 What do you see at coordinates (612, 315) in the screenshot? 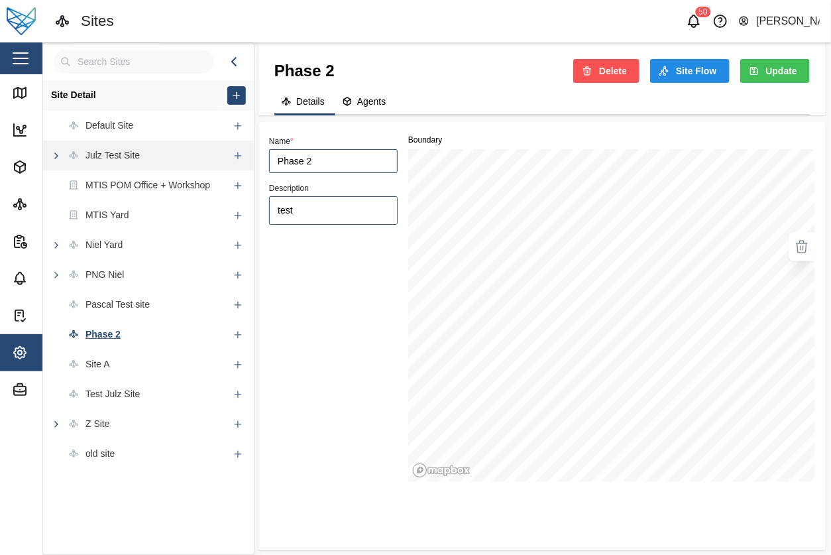
I see `canvas: Map` at bounding box center [612, 315].